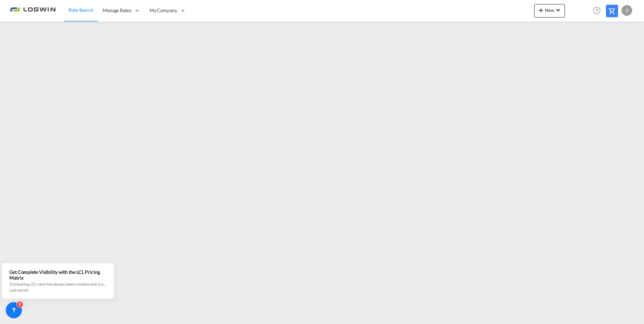  What do you see at coordinates (163, 11) in the screenshot?
I see `span: My Company` at bounding box center [163, 11].